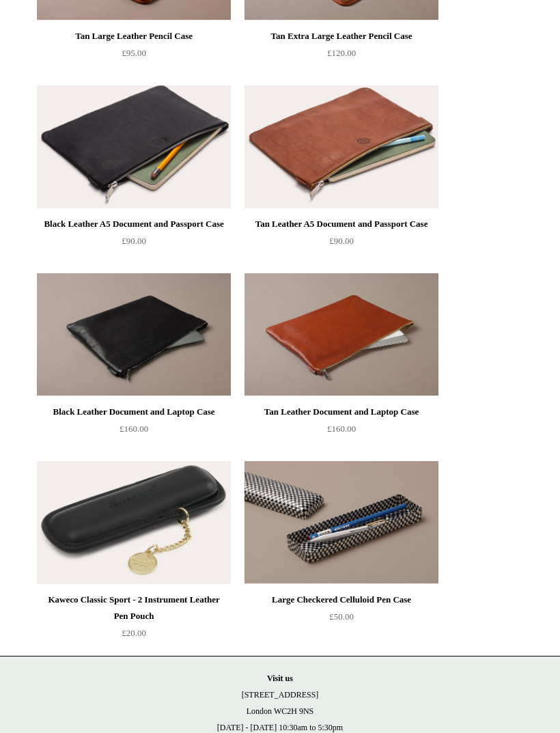 The width and height of the screenshot is (560, 733). What do you see at coordinates (341, 432) in the screenshot?
I see `a: Tan Leather Document and Laptop Case £160.00` at bounding box center [341, 432].